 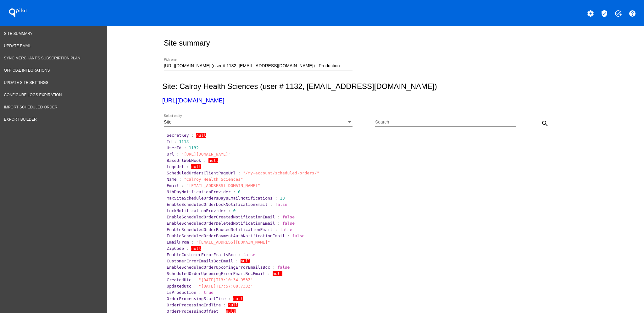 I want to click on span: UpdatedUtc, so click(x=179, y=286).